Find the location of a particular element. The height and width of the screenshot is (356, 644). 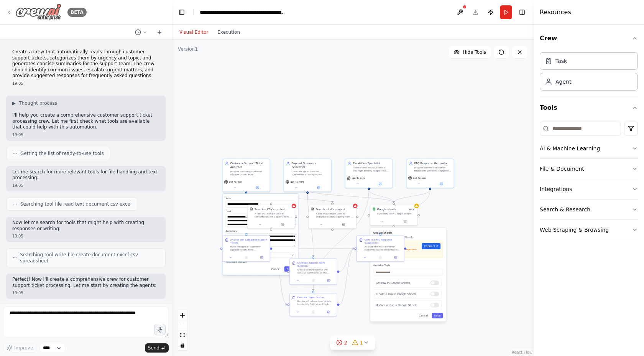

button: Improve is located at coordinates (20, 348).